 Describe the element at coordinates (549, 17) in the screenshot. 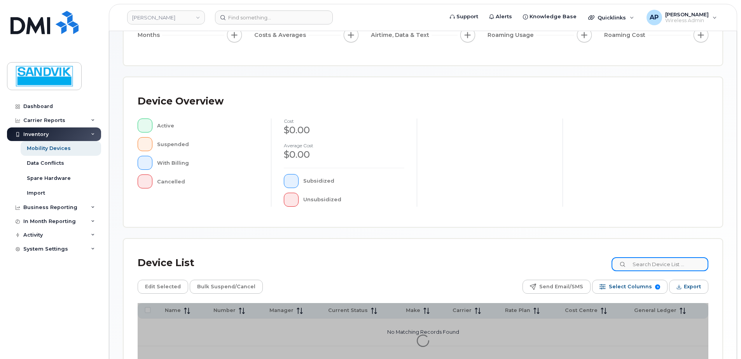

I see `a: Knowledge Base` at that location.